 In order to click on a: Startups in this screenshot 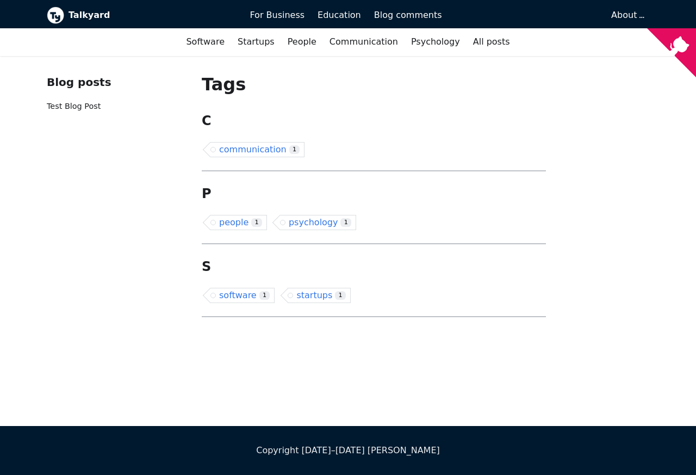, I will do `click(256, 42)`.